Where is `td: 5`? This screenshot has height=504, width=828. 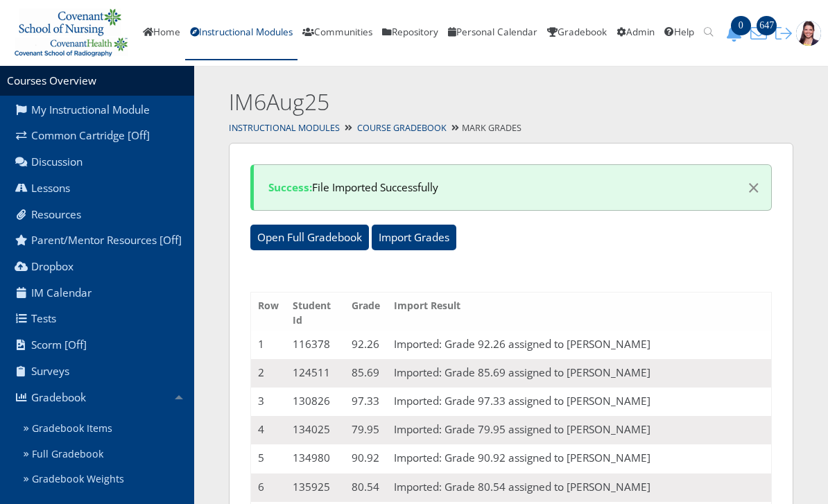
td: 5 is located at coordinates (268, 458).